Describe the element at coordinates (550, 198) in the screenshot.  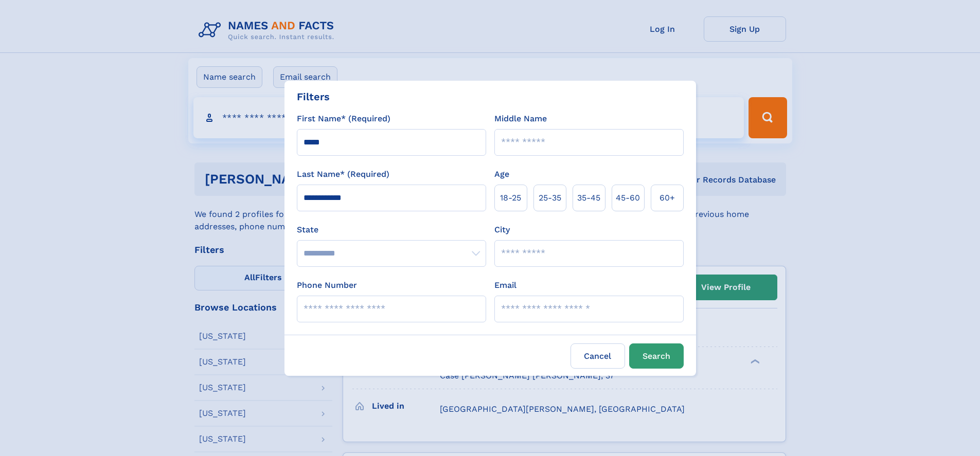
I see `span: 25‑35` at that location.